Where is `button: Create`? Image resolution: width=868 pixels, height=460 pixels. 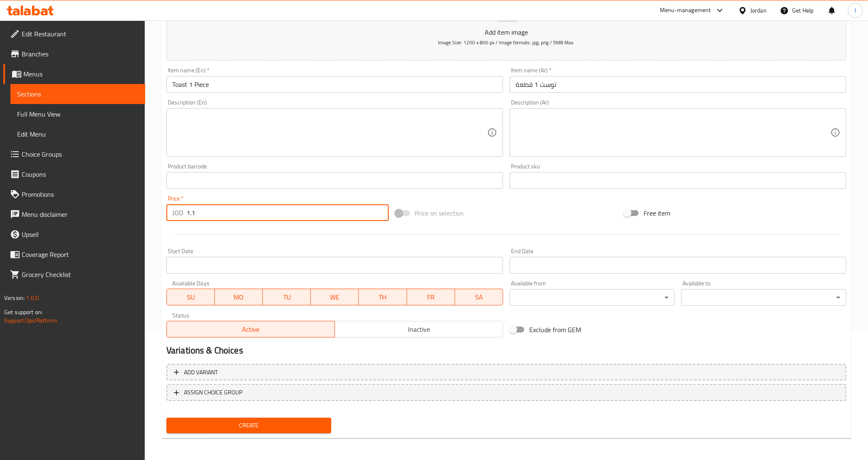
button: Create is located at coordinates (249, 426).